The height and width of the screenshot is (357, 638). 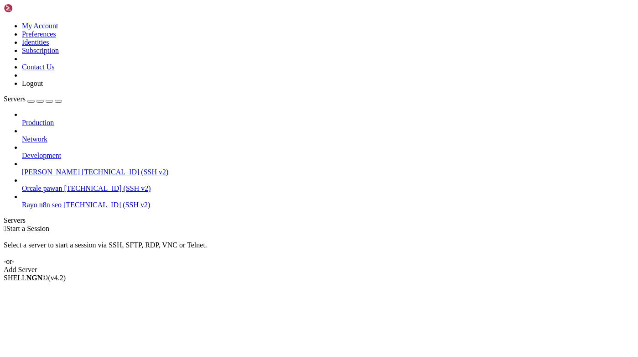 I want to click on a: Contact Us, so click(x=38, y=67).